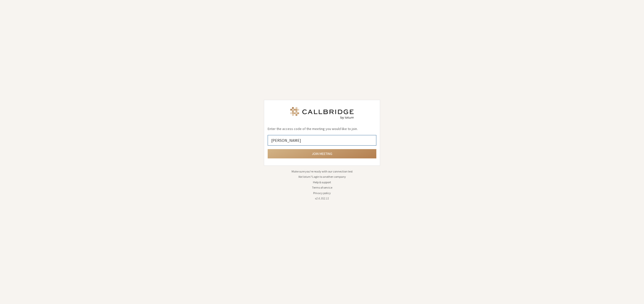 This screenshot has height=304, width=644. Describe the element at coordinates (322, 113) in the screenshot. I see `img: Iotum` at that location.